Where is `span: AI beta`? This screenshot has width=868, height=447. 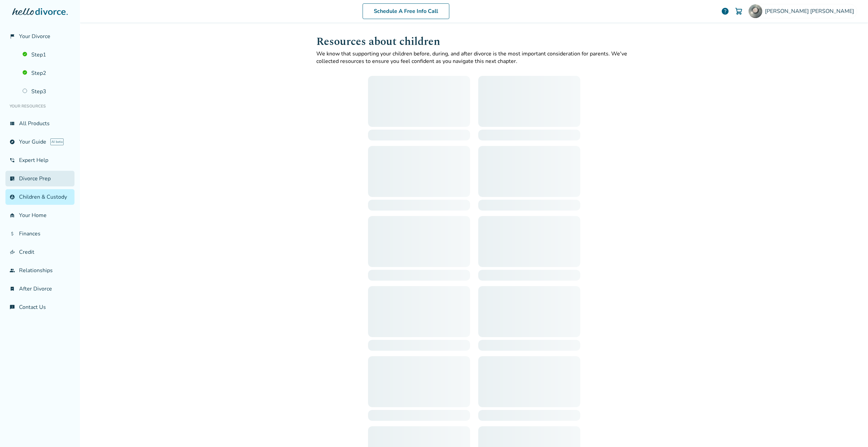
span: AI beta is located at coordinates (57, 142).